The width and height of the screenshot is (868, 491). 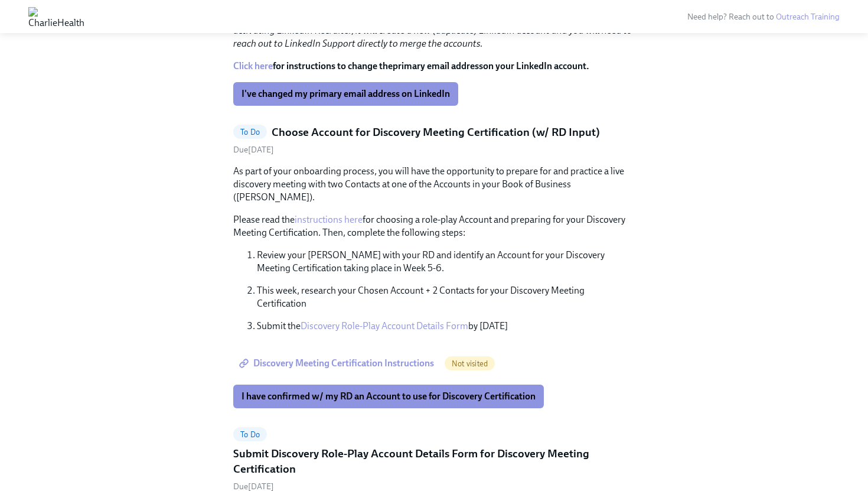 What do you see at coordinates (470, 364) in the screenshot?
I see `span: Not visited` at bounding box center [470, 364].